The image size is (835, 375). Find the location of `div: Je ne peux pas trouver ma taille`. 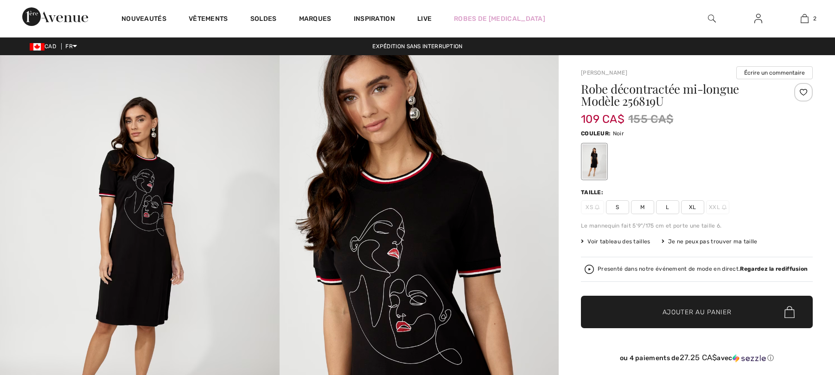

div: Je ne peux pas trouver ma taille is located at coordinates (709, 241).